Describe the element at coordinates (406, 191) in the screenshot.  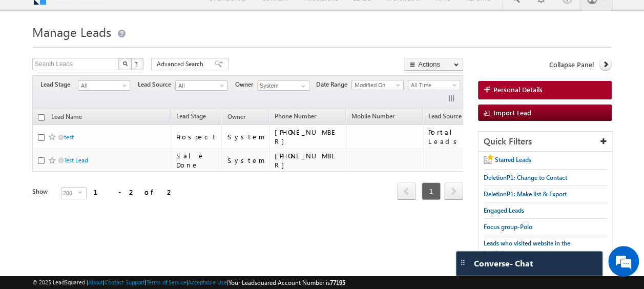
I see `a: prev` at that location.